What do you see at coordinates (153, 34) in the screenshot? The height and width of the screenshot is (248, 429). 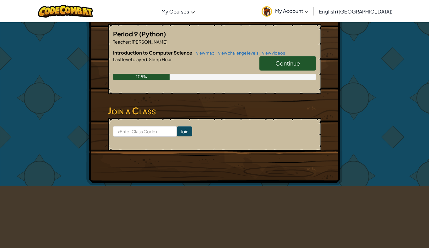 I see `span: (Python)` at bounding box center [153, 34].